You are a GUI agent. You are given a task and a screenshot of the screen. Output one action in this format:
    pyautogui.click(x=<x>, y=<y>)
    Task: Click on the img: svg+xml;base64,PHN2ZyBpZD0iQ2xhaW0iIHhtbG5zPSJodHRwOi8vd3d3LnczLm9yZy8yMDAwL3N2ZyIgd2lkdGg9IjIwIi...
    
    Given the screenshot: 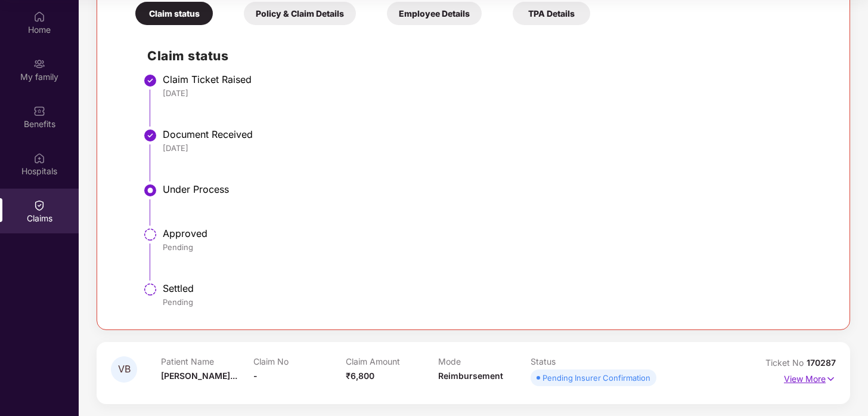 What is the action you would take?
    pyautogui.click(x=39, y=205)
    